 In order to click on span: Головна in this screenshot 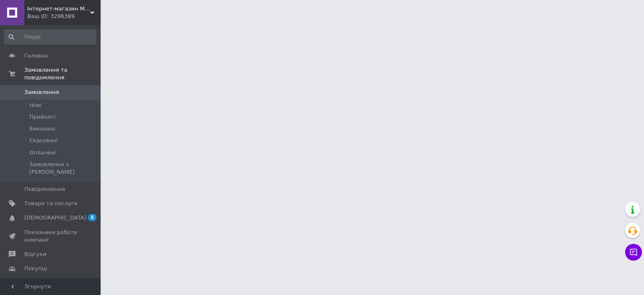, I will do `click(36, 56)`.